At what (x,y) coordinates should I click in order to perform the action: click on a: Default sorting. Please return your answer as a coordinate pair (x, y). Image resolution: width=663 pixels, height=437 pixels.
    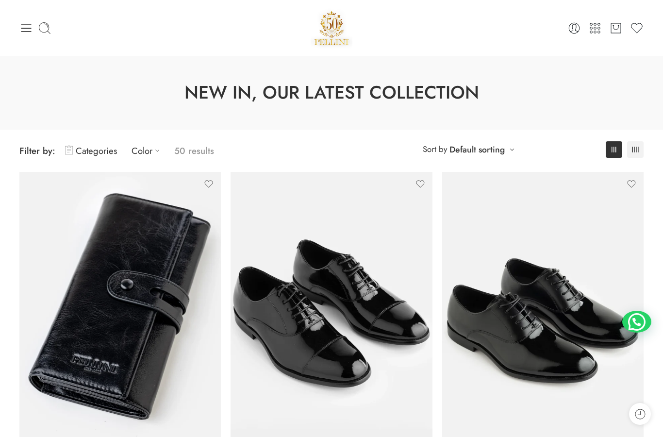
    Looking at the image, I should click on (477, 150).